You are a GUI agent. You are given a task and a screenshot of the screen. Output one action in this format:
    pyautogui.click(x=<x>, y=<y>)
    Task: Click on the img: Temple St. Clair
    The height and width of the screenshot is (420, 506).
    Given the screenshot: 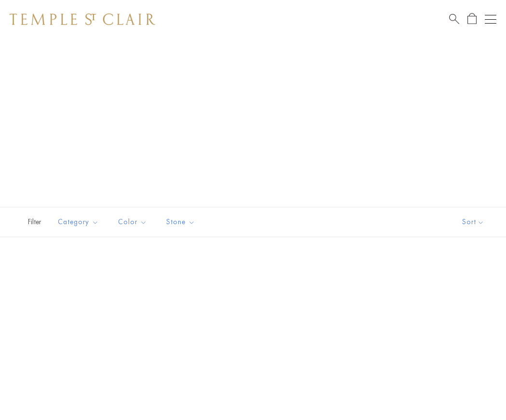 What is the action you would take?
    pyautogui.click(x=83, y=20)
    